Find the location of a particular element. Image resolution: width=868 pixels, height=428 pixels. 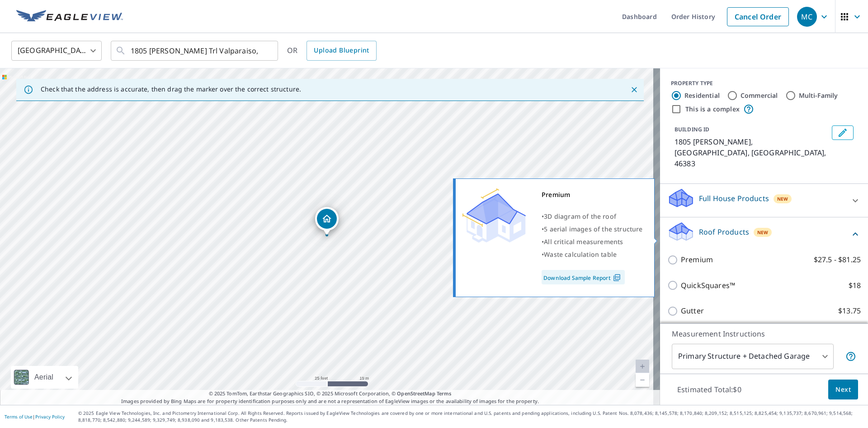

a: Terms is located at coordinates (444, 393).